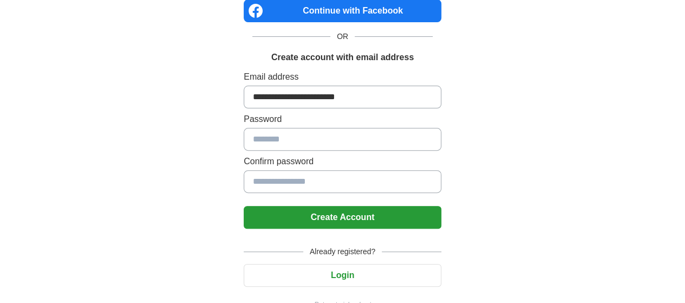 The width and height of the screenshot is (685, 303). What do you see at coordinates (342, 161) in the screenshot?
I see `label: Confirm password` at bounding box center [342, 161].